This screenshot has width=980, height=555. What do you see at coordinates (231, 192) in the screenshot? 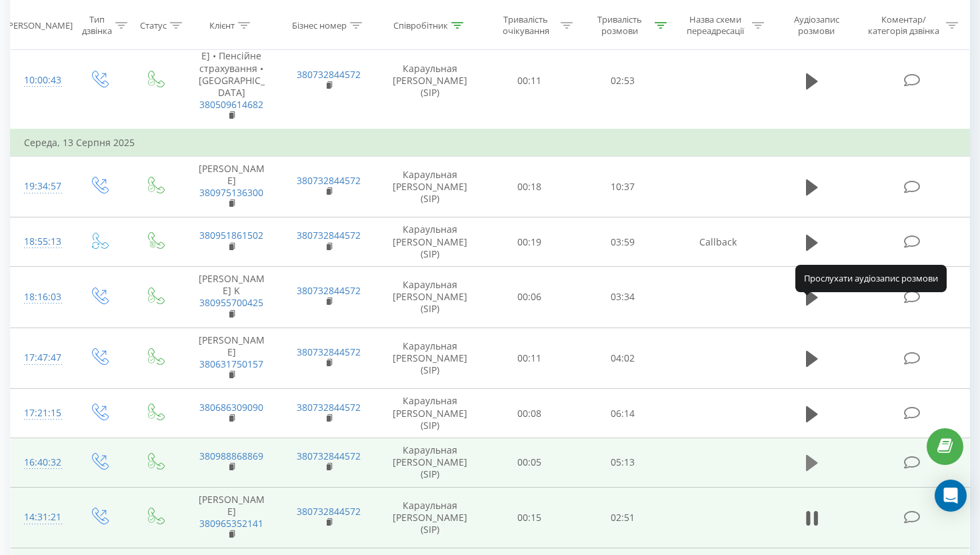
I see `a: 380975136300` at bounding box center [231, 192].